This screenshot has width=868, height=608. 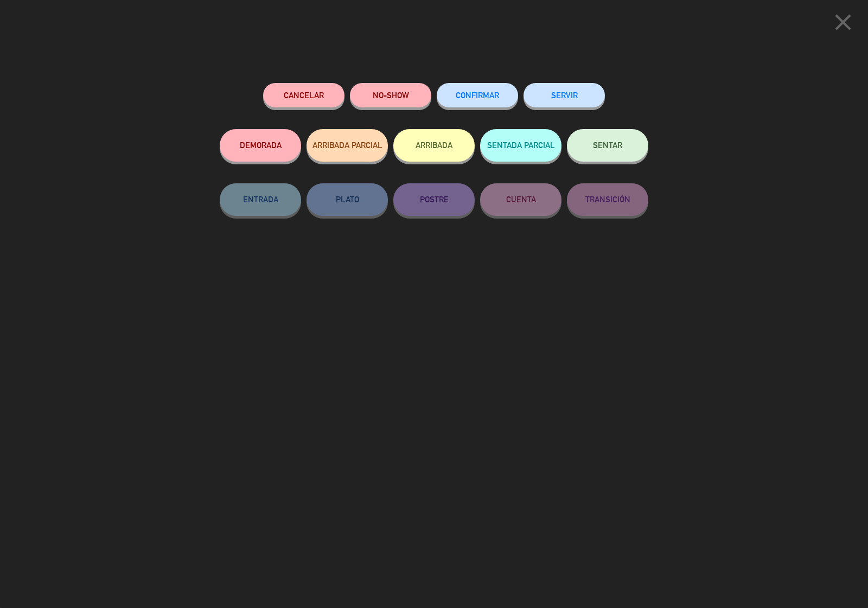 I want to click on button: PLATO, so click(x=347, y=199).